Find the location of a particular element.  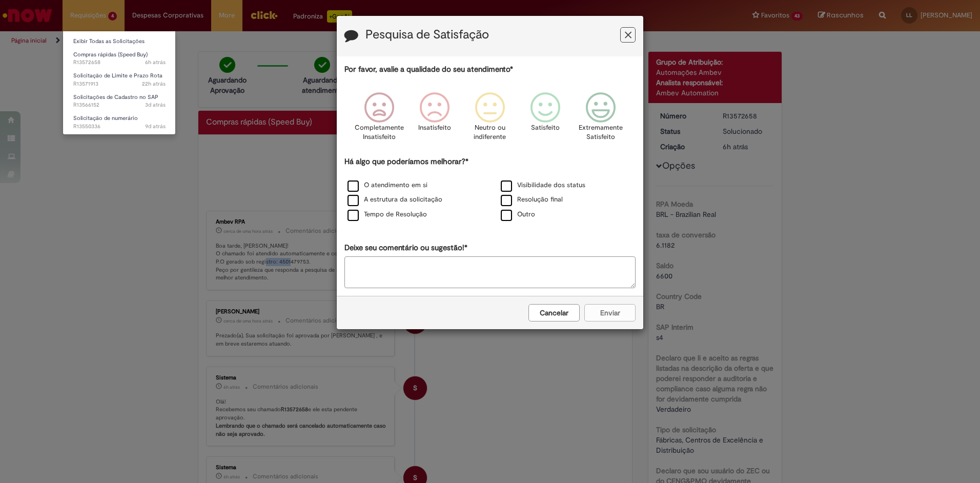

label: Por favor, avalie a qualidade do seu atendimento* is located at coordinates (429, 69).